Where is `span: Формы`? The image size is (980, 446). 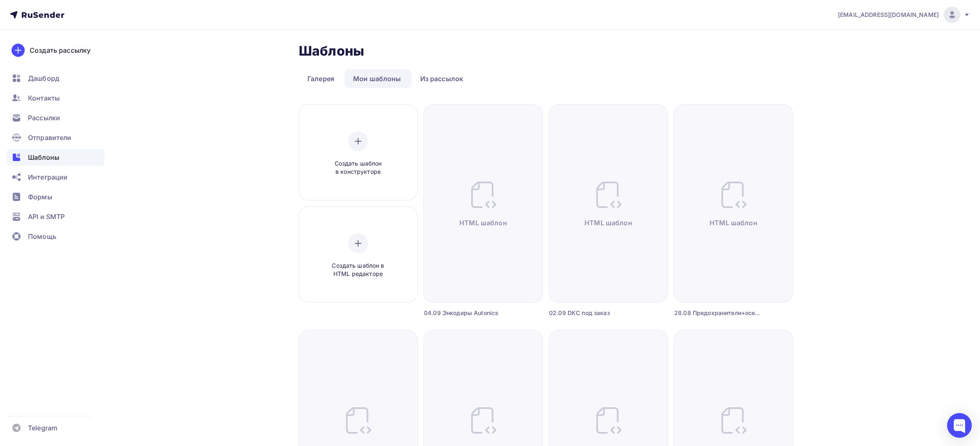 span: Формы is located at coordinates (40, 197).